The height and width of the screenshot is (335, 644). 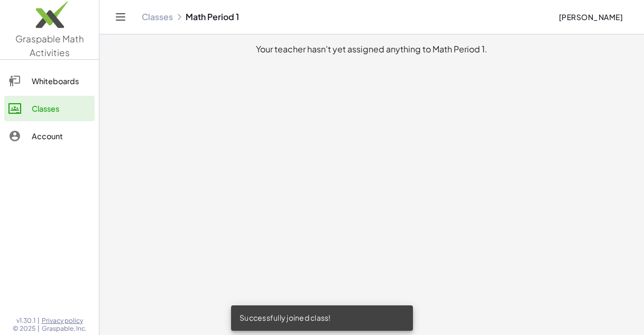 I want to click on a: Account, so click(x=49, y=136).